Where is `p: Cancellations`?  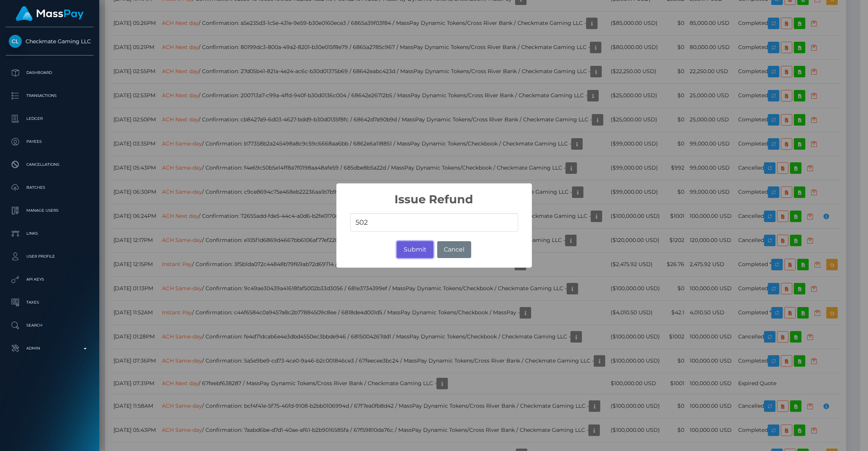
p: Cancellations is located at coordinates (50, 165).